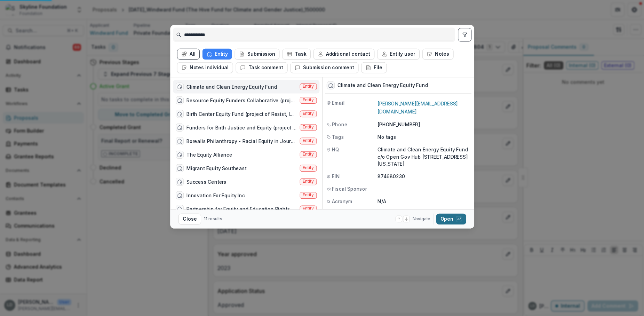 Image resolution: width=644 pixels, height=316 pixels. What do you see at coordinates (242, 141) in the screenshot?
I see `div: Borealis Philanthropy - Racial Equity in Journalism Fund` at bounding box center [242, 141].